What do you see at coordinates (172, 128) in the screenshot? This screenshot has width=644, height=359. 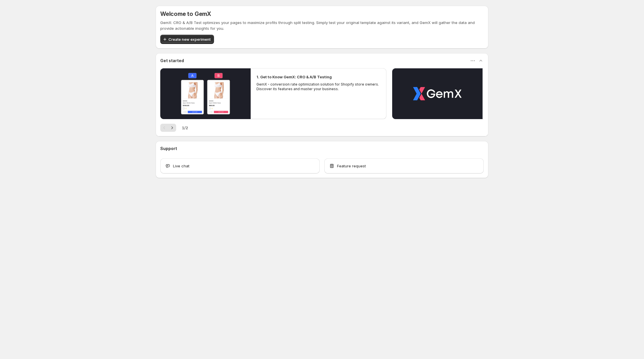 I see `button: Next` at bounding box center [172, 128].